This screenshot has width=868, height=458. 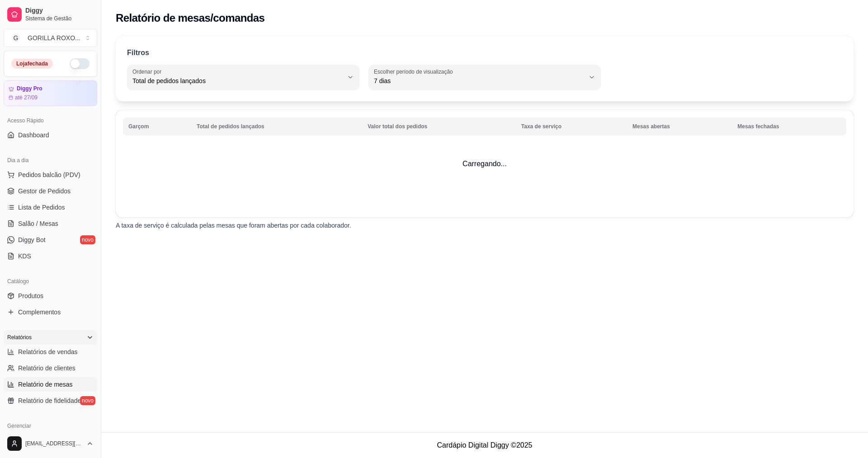 I want to click on h2: Relatório de mesas/comandas, so click(x=190, y=18).